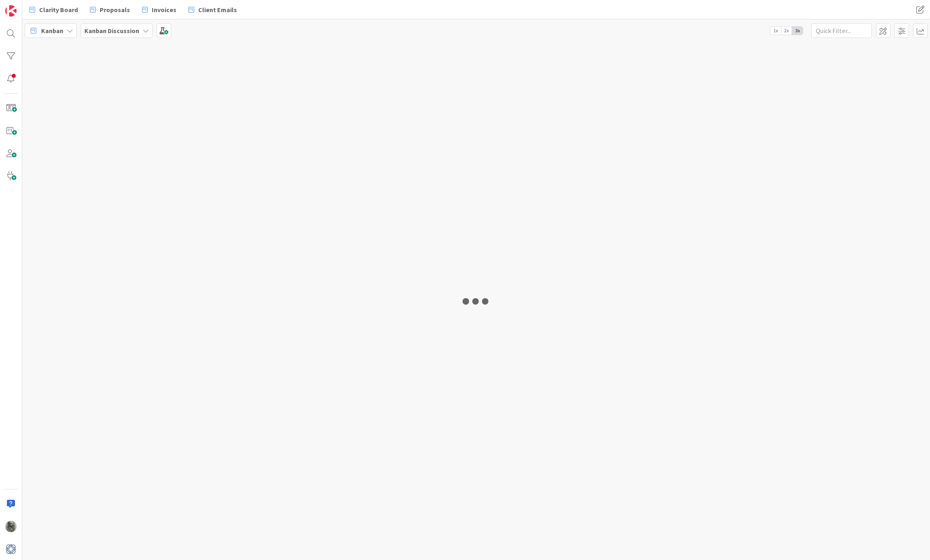 The width and height of the screenshot is (930, 560). Describe the element at coordinates (11, 527) in the screenshot. I see `img: PA` at that location.